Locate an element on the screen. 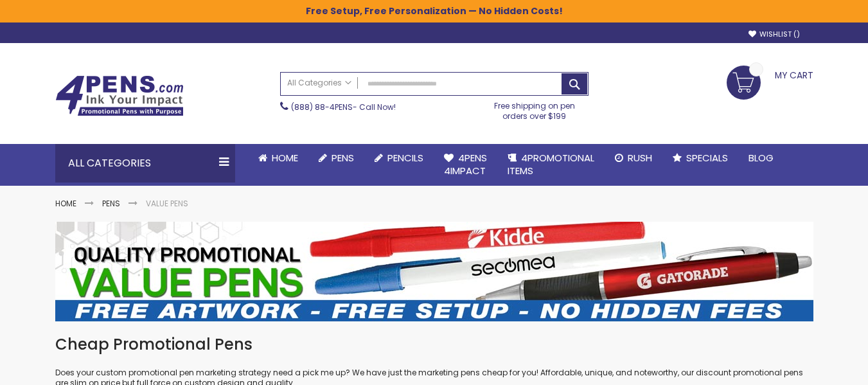 Image resolution: width=868 pixels, height=385 pixels. a: (888) 88-4PENS is located at coordinates (322, 107).